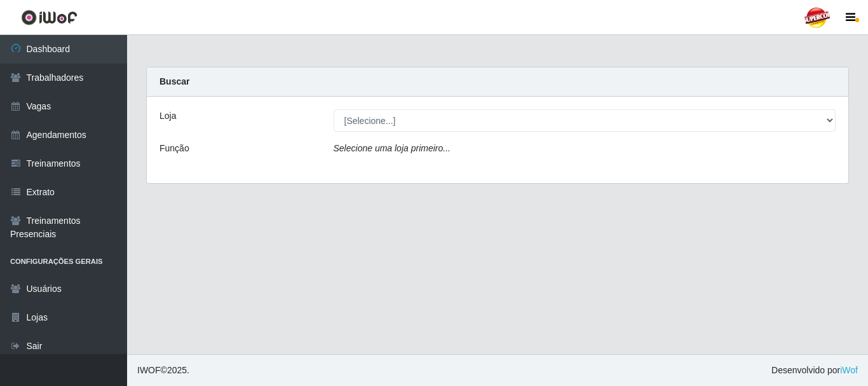 The image size is (868, 386). I want to click on i: Selecione uma loja primeiro..., so click(392, 148).